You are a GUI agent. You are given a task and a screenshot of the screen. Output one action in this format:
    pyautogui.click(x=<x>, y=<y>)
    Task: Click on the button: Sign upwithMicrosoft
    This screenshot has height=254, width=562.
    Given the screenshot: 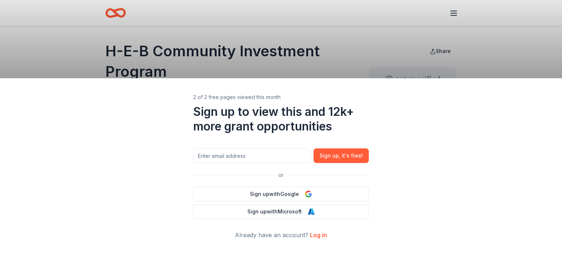 What is the action you would take?
    pyautogui.click(x=281, y=212)
    